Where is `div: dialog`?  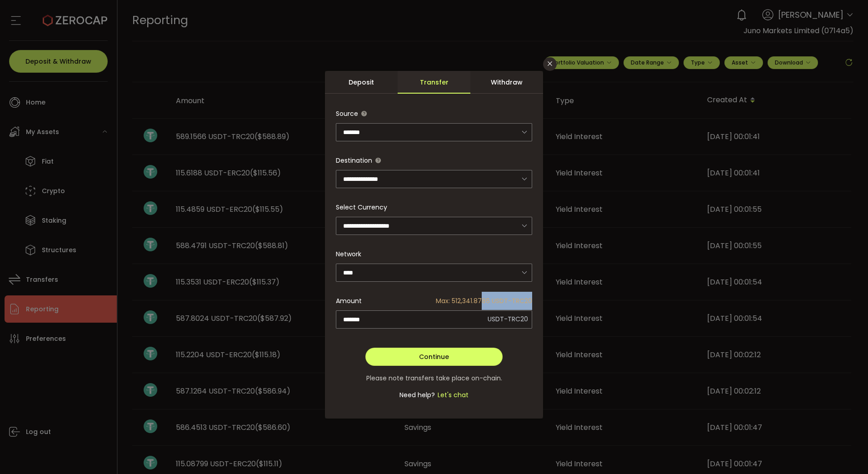 div: dialog is located at coordinates (434, 244).